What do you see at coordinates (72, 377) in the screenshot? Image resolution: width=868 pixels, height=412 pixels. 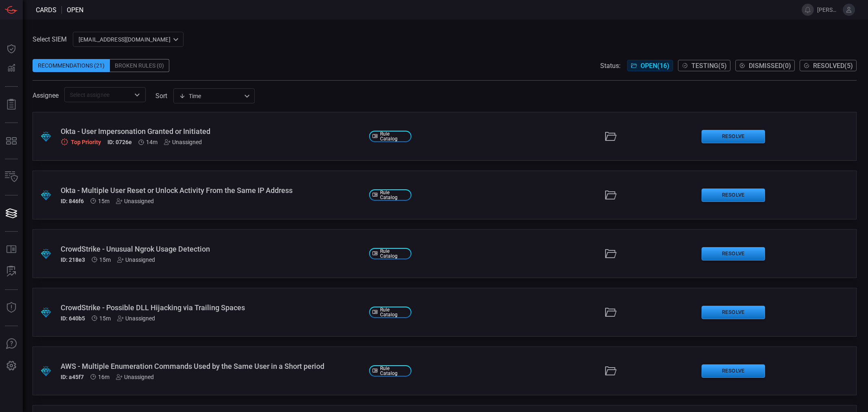 I see `h5: ID: a45f7` at bounding box center [72, 377].